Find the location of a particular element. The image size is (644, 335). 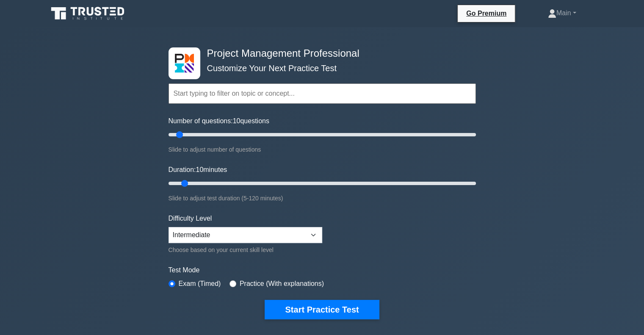

div: Slide to adjust test duration (5-120 minutes) is located at coordinates (322, 198).